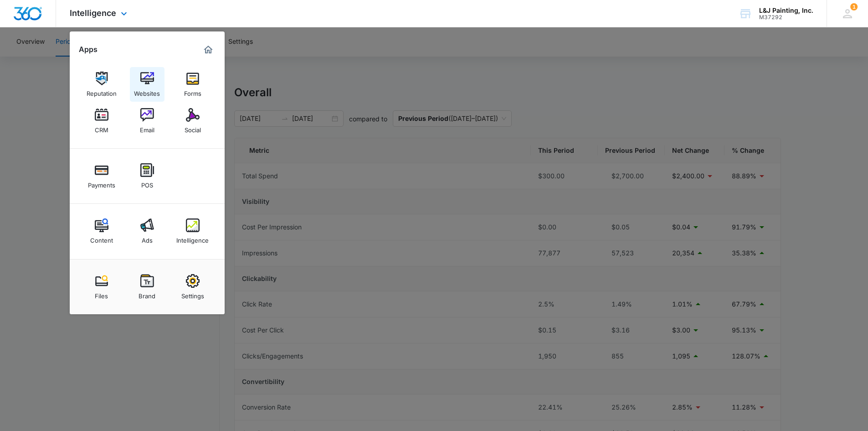 The height and width of the screenshot is (431, 868). Describe the element at coordinates (786, 17) in the screenshot. I see `div: account id` at that location.